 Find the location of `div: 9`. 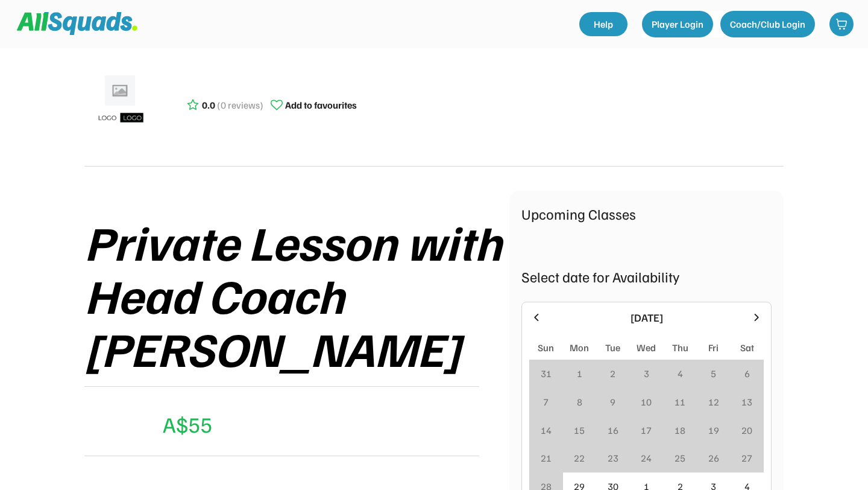

div: 9 is located at coordinates (613, 402).